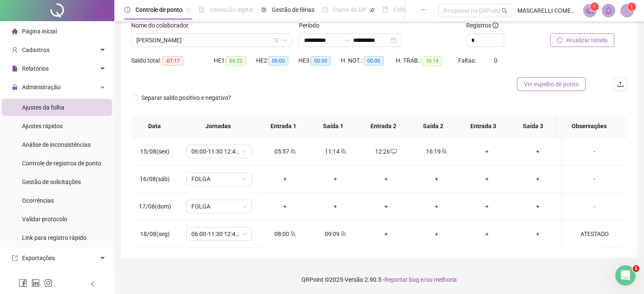 This screenshot has height=294, width=644. I want to click on th: Jornadas, so click(218, 126).